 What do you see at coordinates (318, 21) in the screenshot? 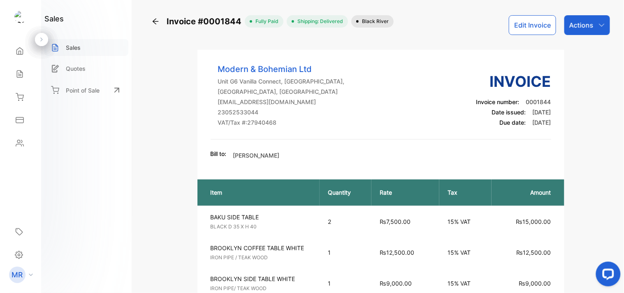
I see `span: Shipping: Delivered` at bounding box center [318, 21].